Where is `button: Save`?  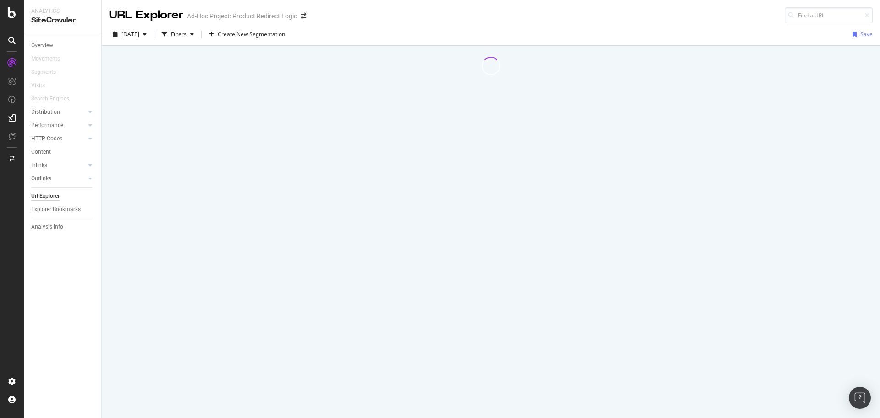
button: Save is located at coordinates (861, 34).